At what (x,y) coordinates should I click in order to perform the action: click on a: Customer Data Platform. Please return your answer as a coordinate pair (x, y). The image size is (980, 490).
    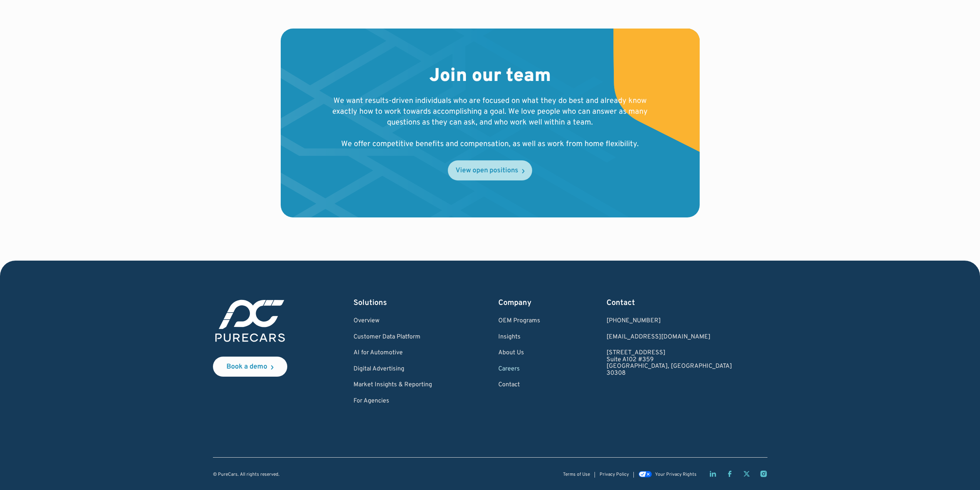
    Looking at the image, I should click on (392, 337).